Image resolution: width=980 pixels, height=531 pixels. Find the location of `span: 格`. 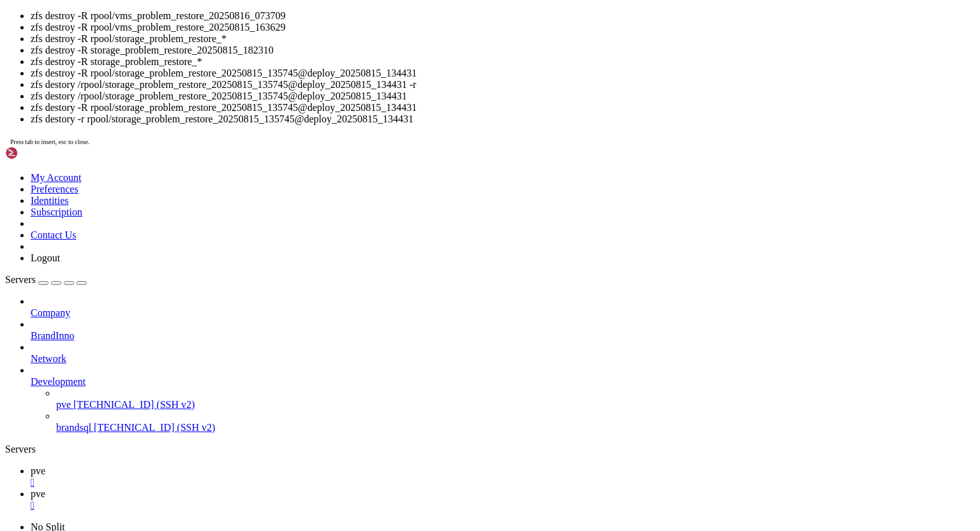

span: 格 is located at coordinates (21, 21).